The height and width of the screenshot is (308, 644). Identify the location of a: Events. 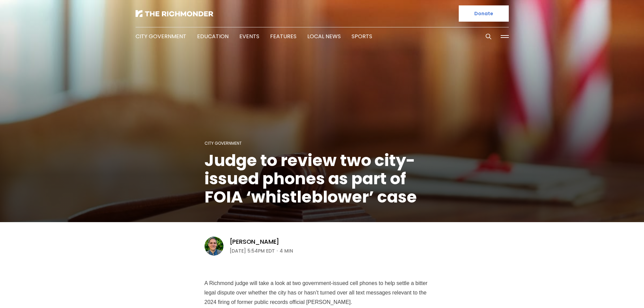
(249, 36).